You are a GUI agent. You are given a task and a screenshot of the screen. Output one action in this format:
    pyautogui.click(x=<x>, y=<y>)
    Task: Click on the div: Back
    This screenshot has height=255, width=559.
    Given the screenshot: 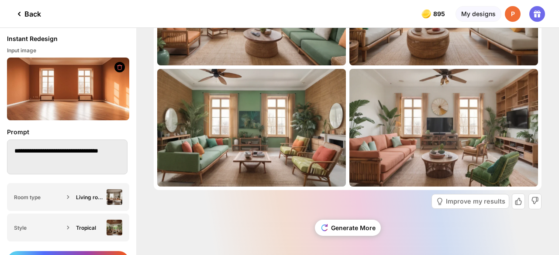 What is the action you would take?
    pyautogui.click(x=28, y=14)
    